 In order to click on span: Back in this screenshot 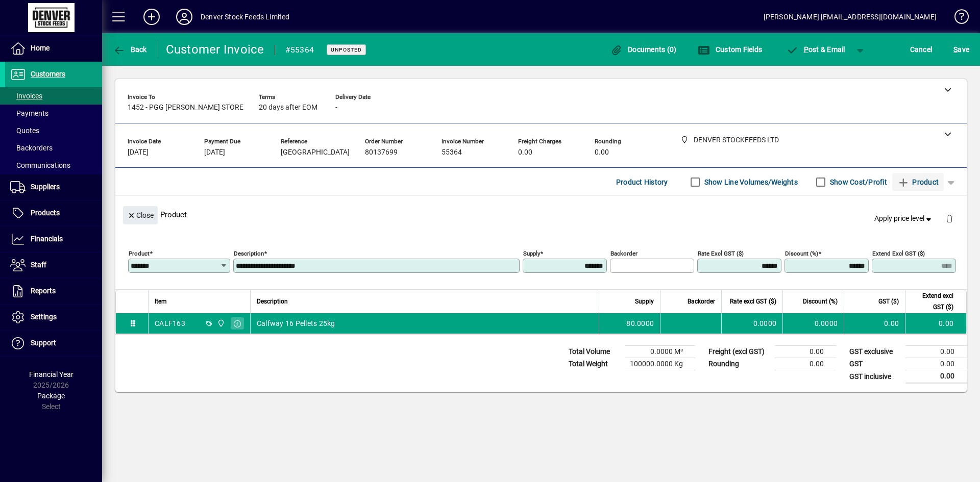, I will do `click(130, 50)`.